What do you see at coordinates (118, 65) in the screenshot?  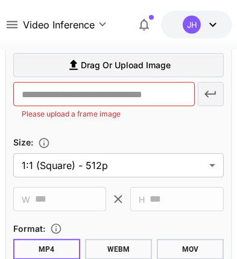 I see `label: Drag or upload image` at bounding box center [118, 65].